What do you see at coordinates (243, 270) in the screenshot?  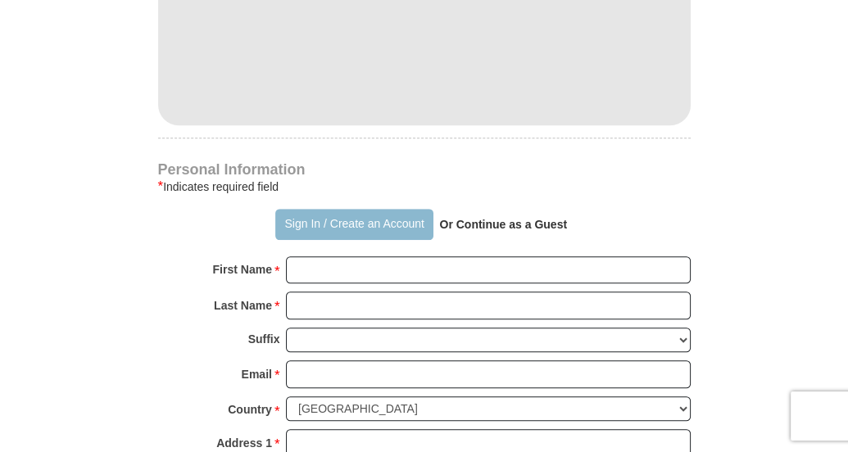 I see `strong: First Name` at bounding box center [243, 270].